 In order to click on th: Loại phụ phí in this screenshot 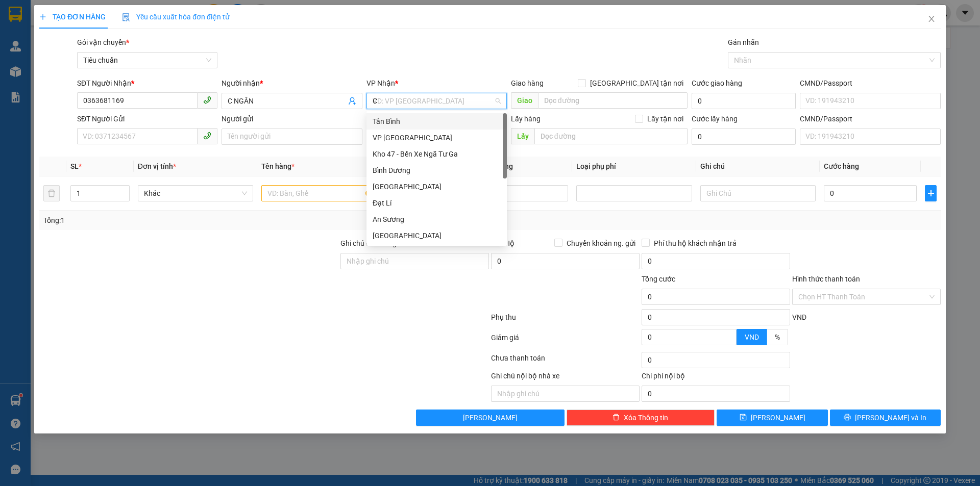, I will do `click(634, 166)`.